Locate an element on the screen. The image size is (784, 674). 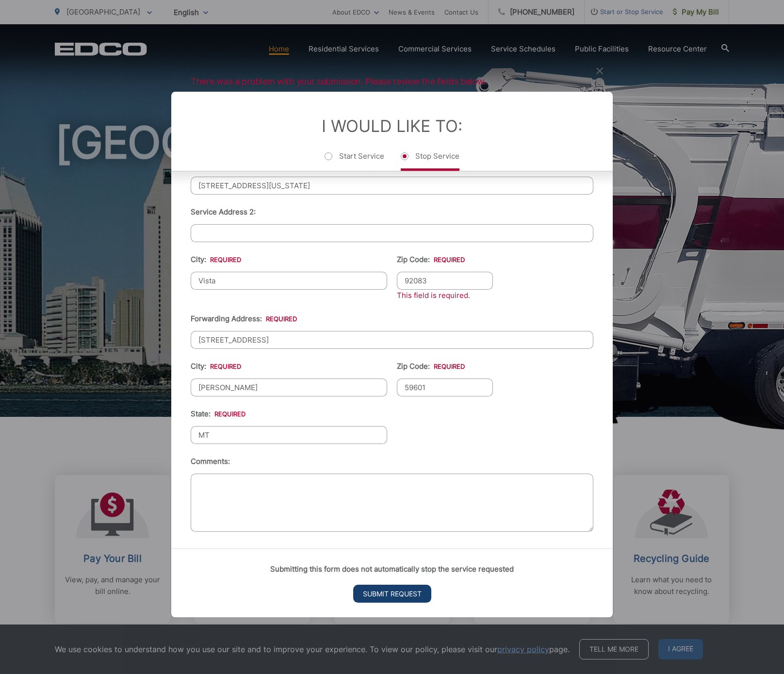
label: Start Service is located at coordinates (354, 161).